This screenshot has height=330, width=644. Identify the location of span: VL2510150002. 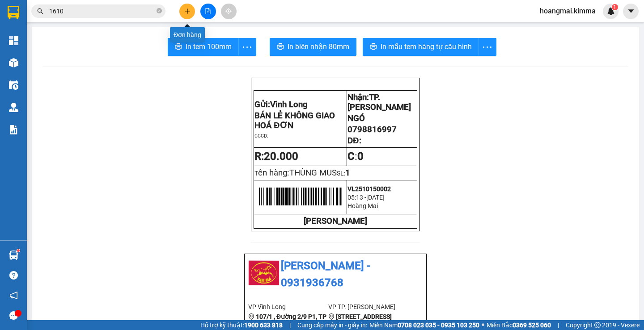
(369, 189).